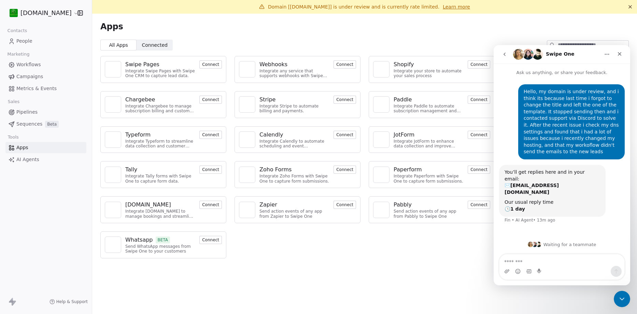  I want to click on button: Emoji picker, so click(24, 226).